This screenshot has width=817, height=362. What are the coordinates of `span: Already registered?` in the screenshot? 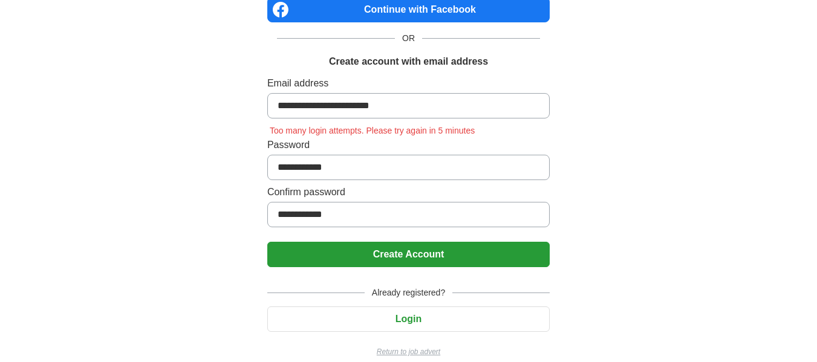 It's located at (408, 293).